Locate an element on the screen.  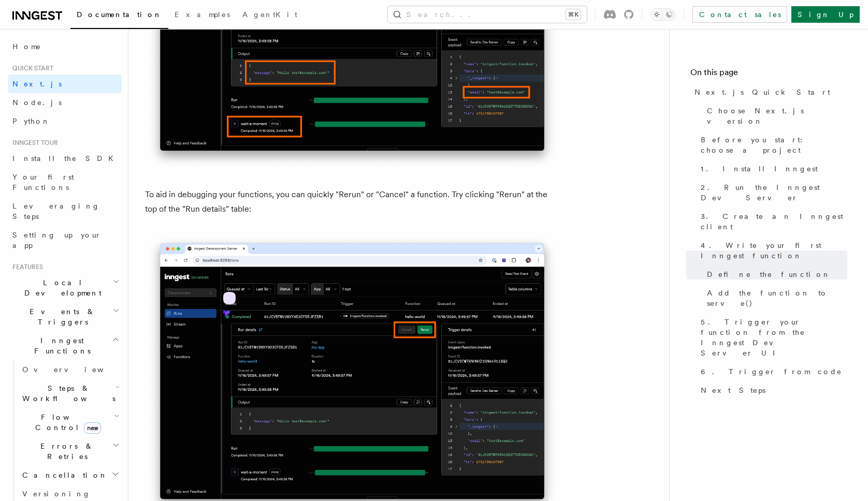
h4: On this page is located at coordinates (769, 74).